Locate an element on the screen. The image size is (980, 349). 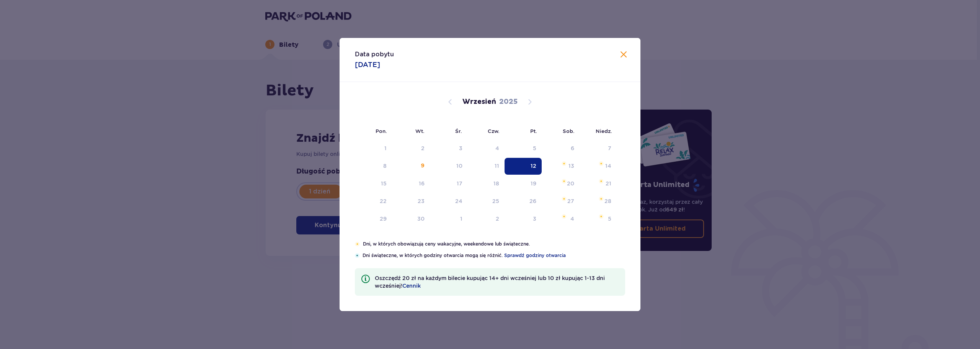
td: czwartek, 25 września 2025 is located at coordinates (486, 202).